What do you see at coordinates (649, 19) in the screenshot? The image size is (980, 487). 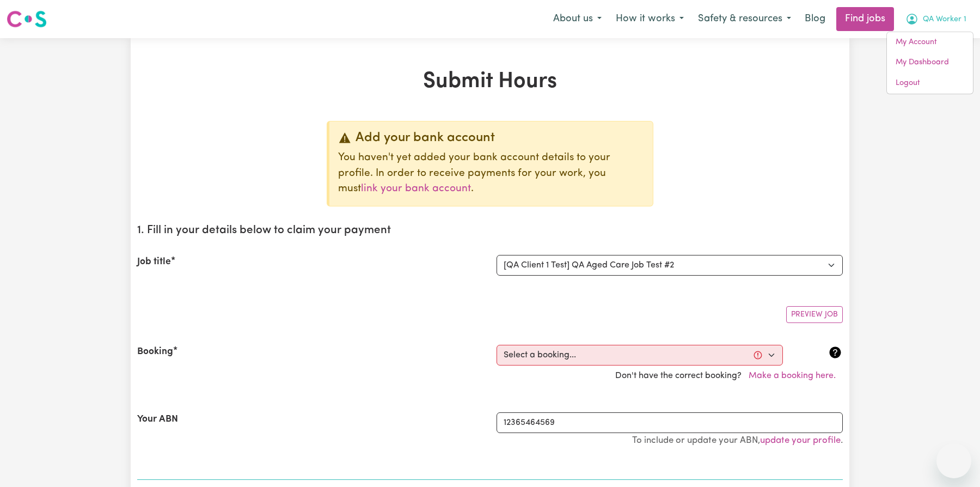 I see `button: How it works` at bounding box center [649, 19].